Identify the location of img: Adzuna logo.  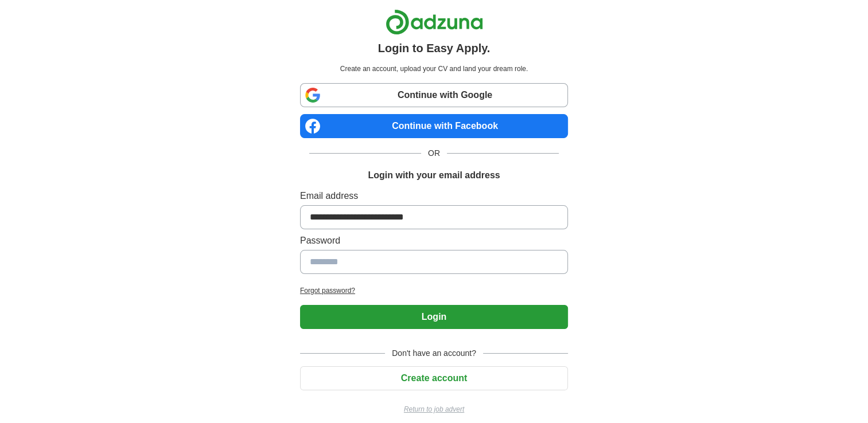
(434, 21).